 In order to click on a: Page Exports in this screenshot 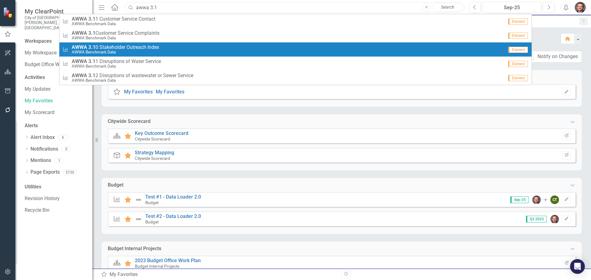, I will do `click(45, 172)`.